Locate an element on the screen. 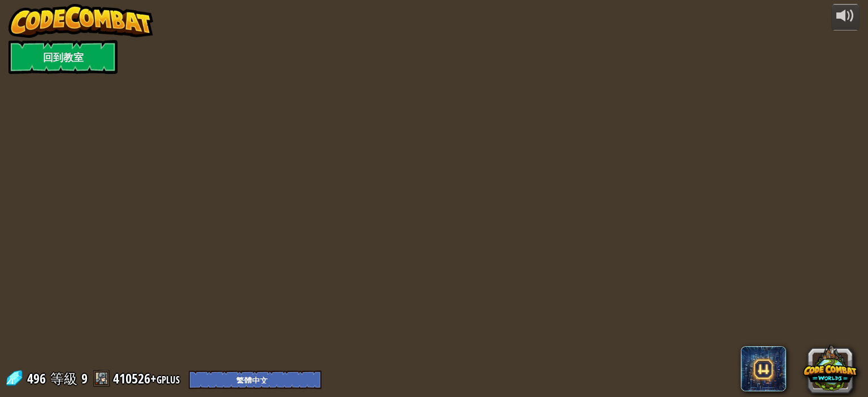 The image size is (868, 397). a: 回到教室 is located at coordinates (63, 57).